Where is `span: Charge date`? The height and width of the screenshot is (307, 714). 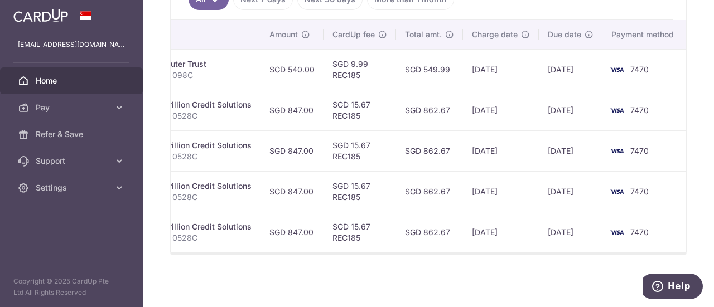 span: Charge date is located at coordinates (495, 35).